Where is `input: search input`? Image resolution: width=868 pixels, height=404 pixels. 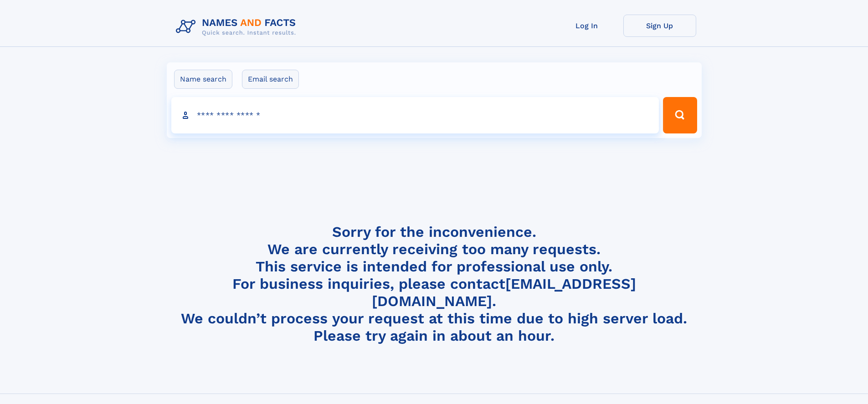 input: search input is located at coordinates (415, 115).